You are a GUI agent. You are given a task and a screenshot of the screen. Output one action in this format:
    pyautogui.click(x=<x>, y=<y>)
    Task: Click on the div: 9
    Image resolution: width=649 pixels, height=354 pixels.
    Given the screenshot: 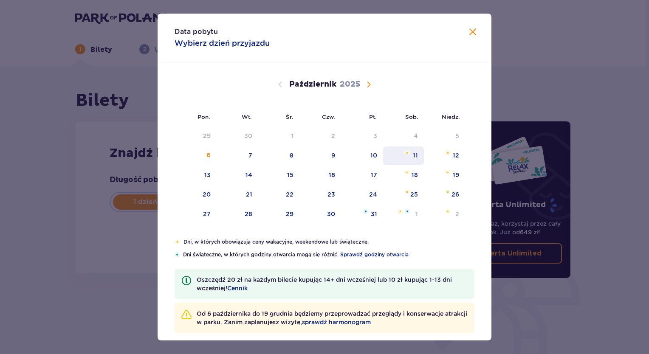 What is the action you would take?
    pyautogui.click(x=333, y=156)
    